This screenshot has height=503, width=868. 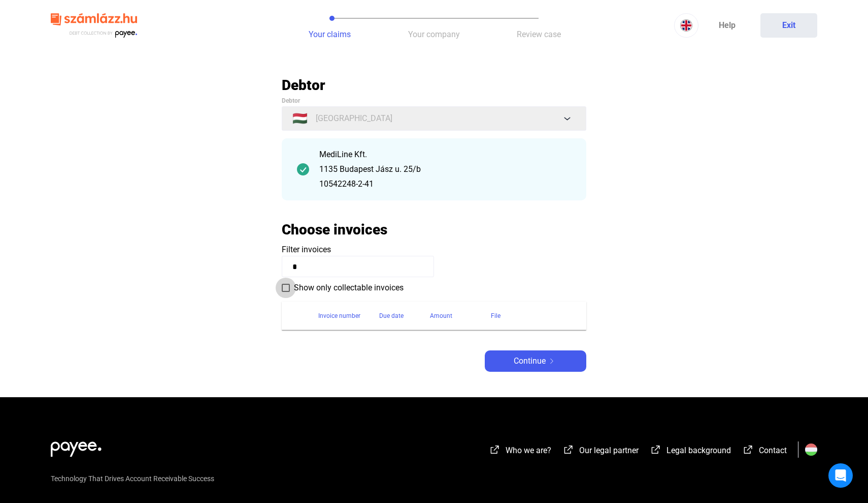 What do you see at coordinates (434, 34) in the screenshot?
I see `span: Your company` at bounding box center [434, 34].